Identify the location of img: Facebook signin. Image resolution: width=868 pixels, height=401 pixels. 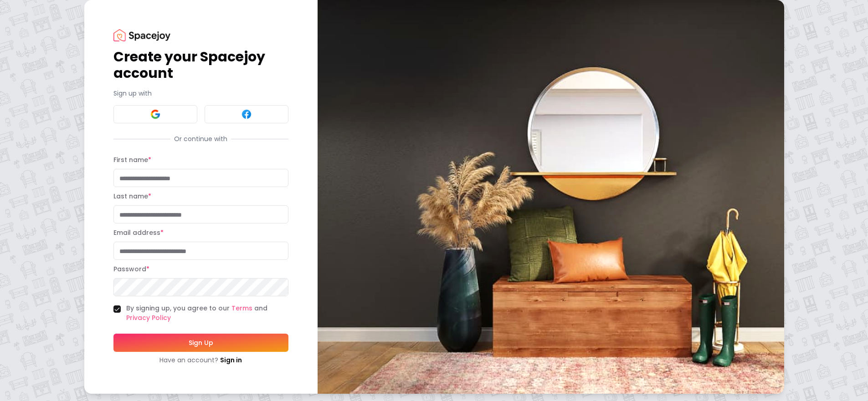
(246, 114).